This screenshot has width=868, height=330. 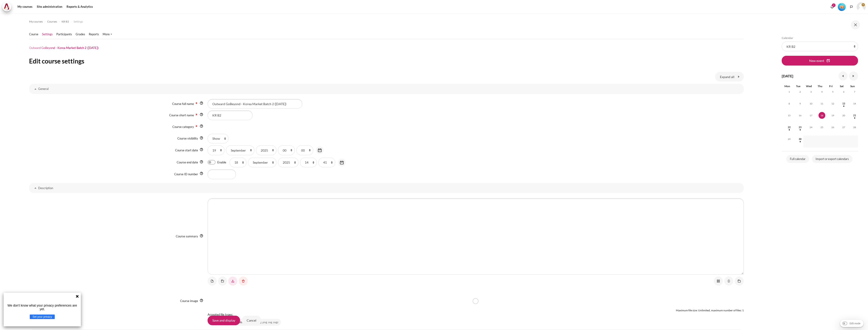 What do you see at coordinates (787, 86) in the screenshot?
I see `span: Mon` at bounding box center [787, 86].